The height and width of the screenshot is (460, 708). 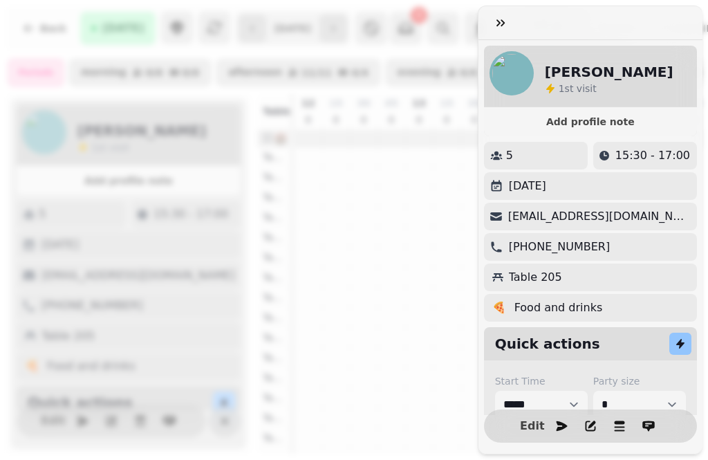 I want to click on p: Table 205, so click(x=535, y=277).